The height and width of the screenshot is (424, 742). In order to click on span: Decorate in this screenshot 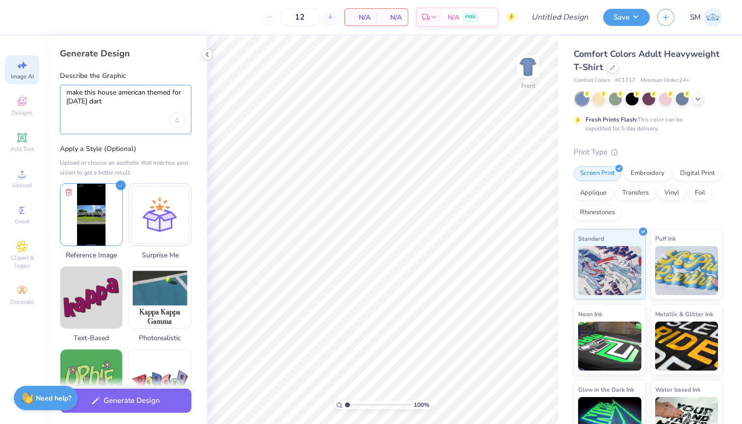, I will do `click(22, 302)`.